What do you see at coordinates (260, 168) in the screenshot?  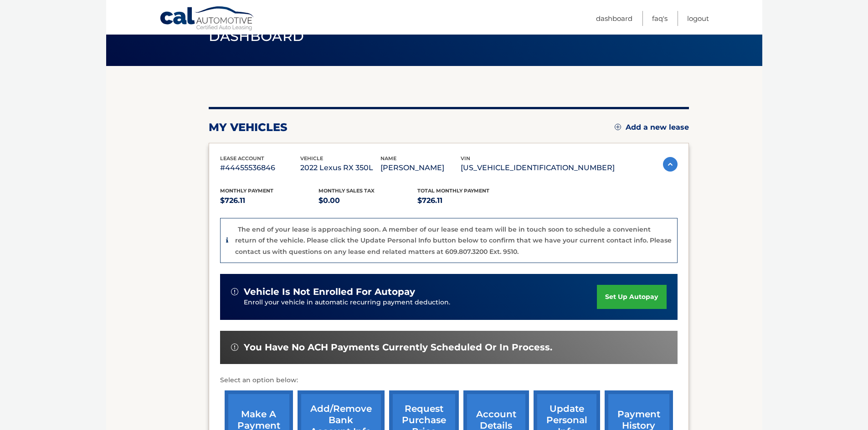 I see `p: #44455536846` at bounding box center [260, 168].